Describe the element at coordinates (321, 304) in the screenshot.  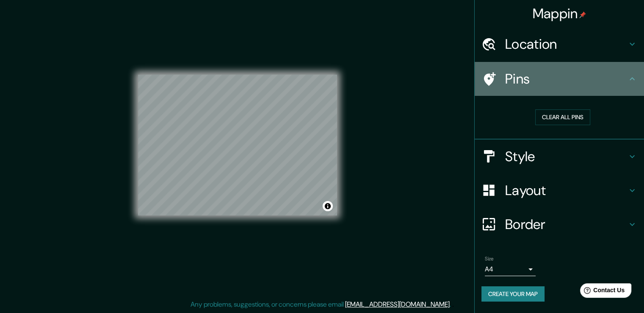
I see `p: Any problems, suggestions, or concerns please email .` at that location.